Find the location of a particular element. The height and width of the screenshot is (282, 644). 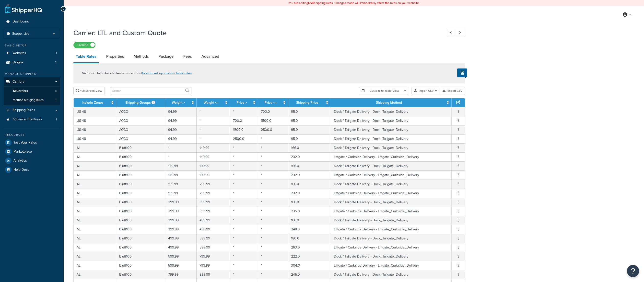

a: Shipping Price is located at coordinates (307, 103).